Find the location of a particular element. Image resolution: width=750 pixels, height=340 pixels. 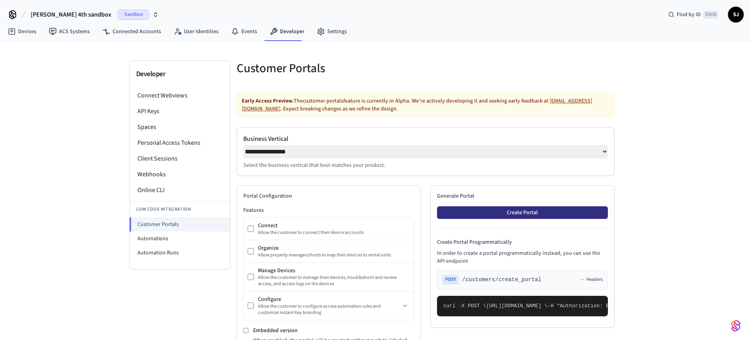

li: API Keys is located at coordinates (180, 111).